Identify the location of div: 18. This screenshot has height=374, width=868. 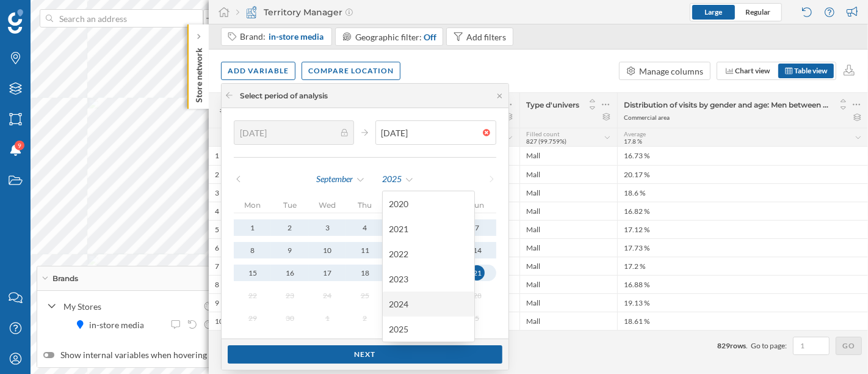
(365, 273).